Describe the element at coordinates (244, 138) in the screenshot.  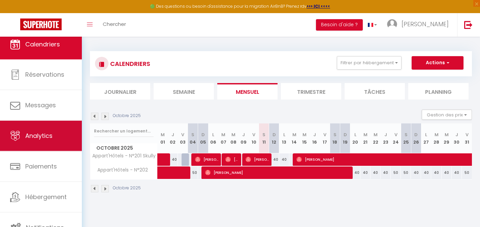
I see `th: 09` at that location.